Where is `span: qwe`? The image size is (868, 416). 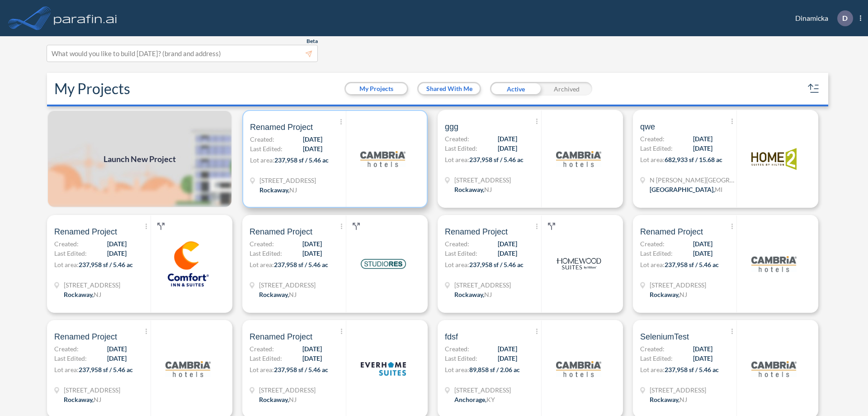 span: qwe is located at coordinates (647, 127).